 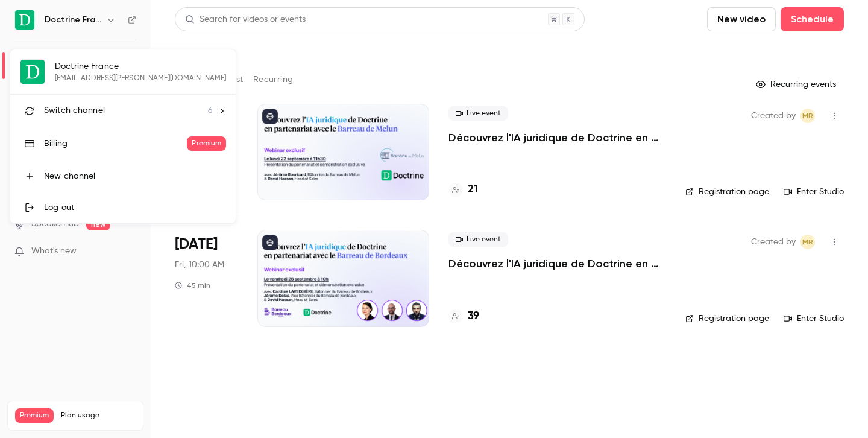 I want to click on span: Switch channel, so click(x=74, y=110).